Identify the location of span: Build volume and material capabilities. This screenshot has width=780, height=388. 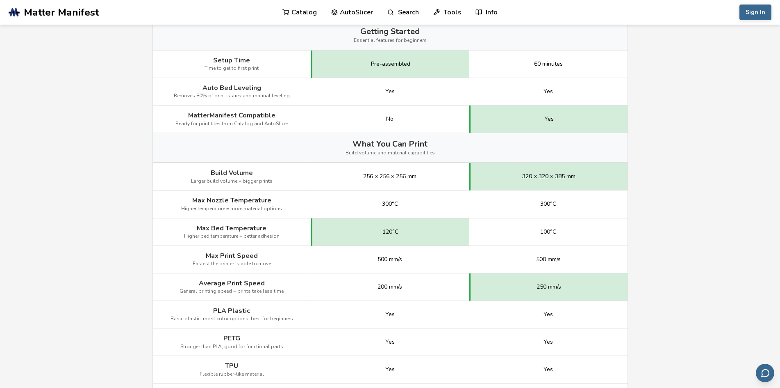
(390, 153).